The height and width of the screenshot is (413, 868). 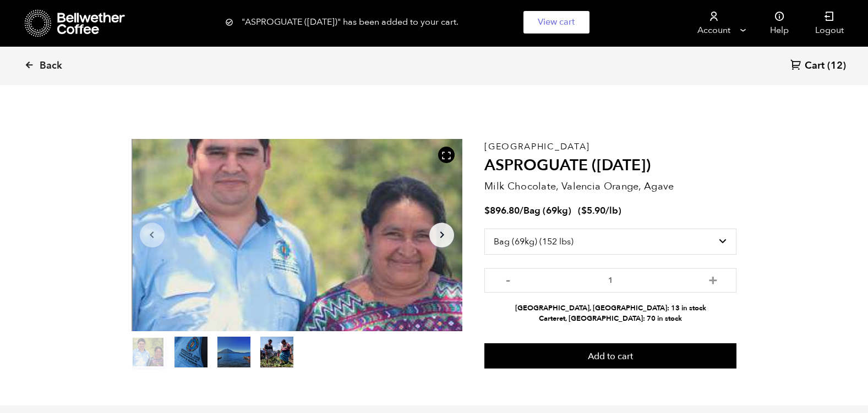 I want to click on span: Back, so click(x=50, y=66).